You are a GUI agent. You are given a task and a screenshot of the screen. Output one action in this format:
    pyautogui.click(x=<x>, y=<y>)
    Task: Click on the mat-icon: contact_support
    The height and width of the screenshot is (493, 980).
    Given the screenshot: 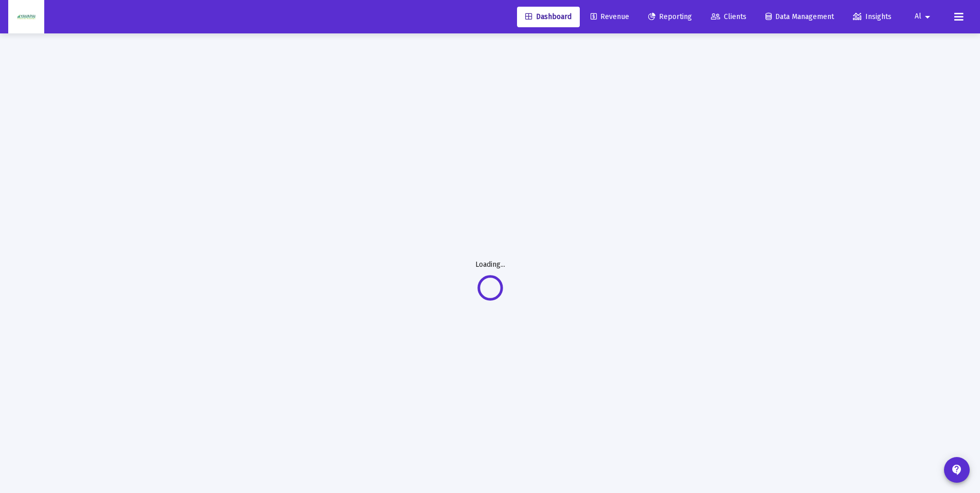 What is the action you would take?
    pyautogui.click(x=956, y=469)
    